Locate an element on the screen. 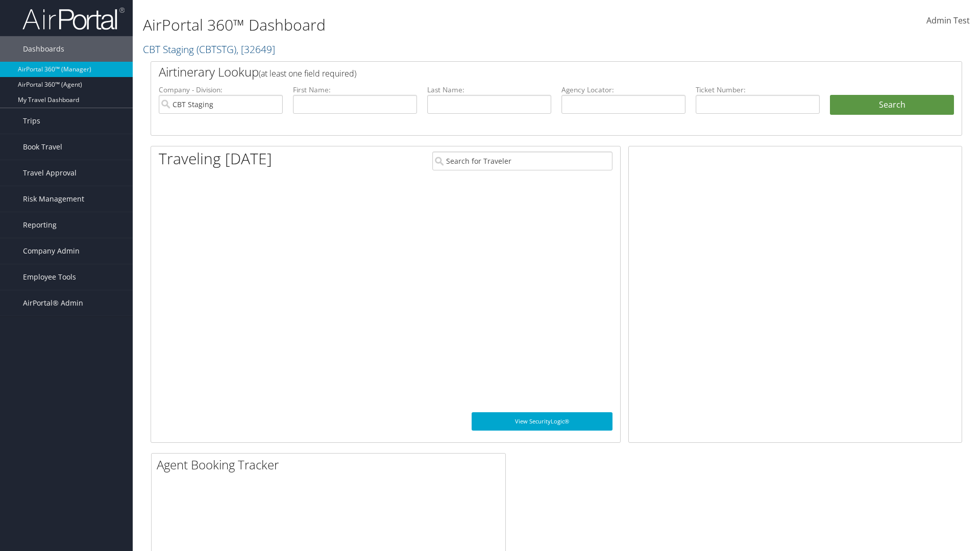 The image size is (980, 551). h1: AirPortal 360™ Dashboard is located at coordinates (419, 25).